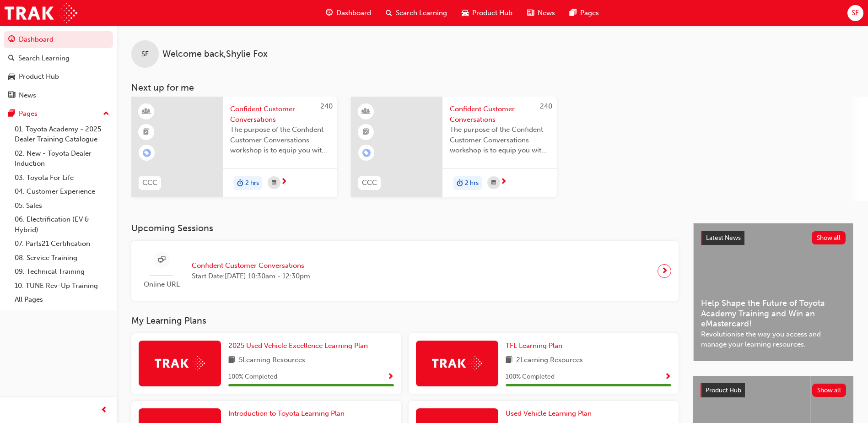  Describe the element at coordinates (300, 345) in the screenshot. I see `a: 2025 Used Vehicle Excellence Learning Plan` at that location.